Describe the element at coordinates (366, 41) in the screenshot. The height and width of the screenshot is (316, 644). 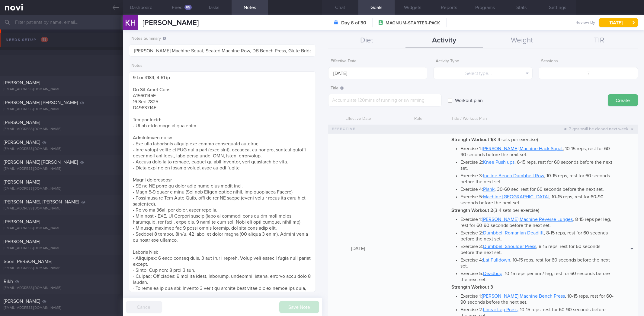
I see `button: Diet` at that location.